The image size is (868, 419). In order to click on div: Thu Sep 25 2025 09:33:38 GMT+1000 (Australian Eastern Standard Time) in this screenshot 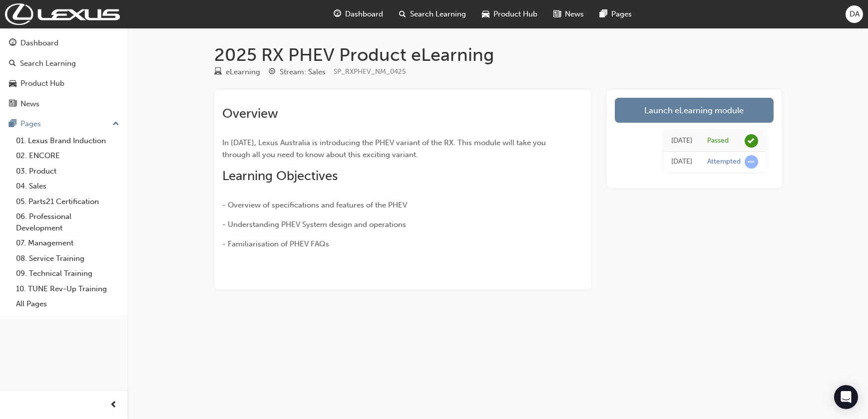, I will do `click(681, 161)`.